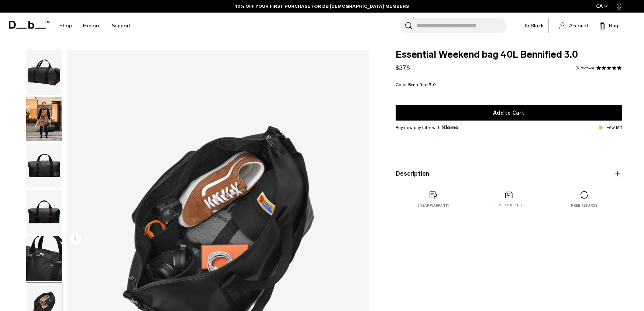  Describe the element at coordinates (44, 212) in the screenshot. I see `button: TheAEra40LWeekendBag-1_13d45e67-f506-4faa-bcb0-0395182095e7.png` at that location.